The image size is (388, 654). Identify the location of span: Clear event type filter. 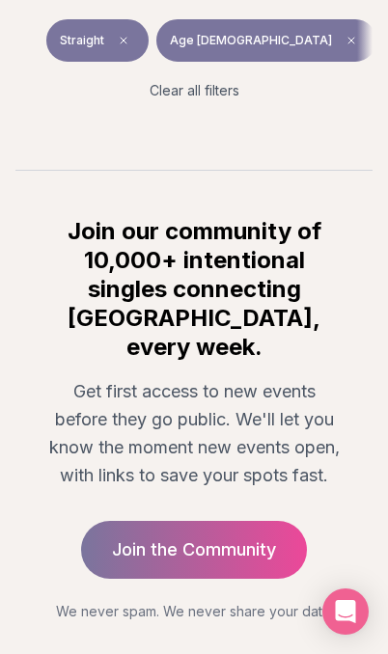
(124, 41).